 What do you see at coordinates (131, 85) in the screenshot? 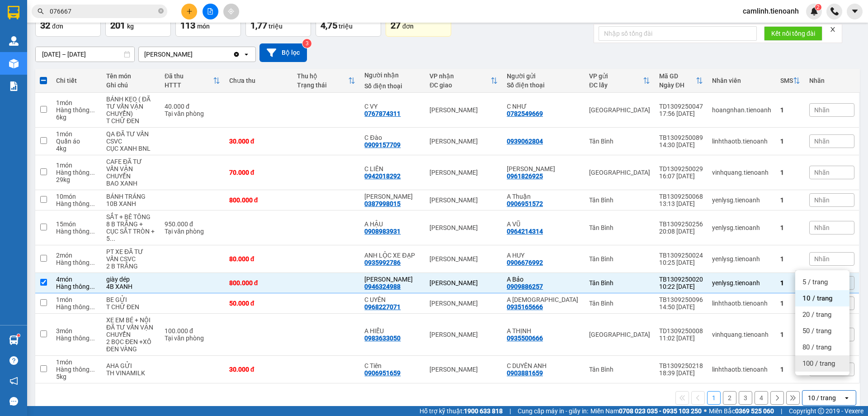
I see `div: Ghi chú` at bounding box center [131, 85].